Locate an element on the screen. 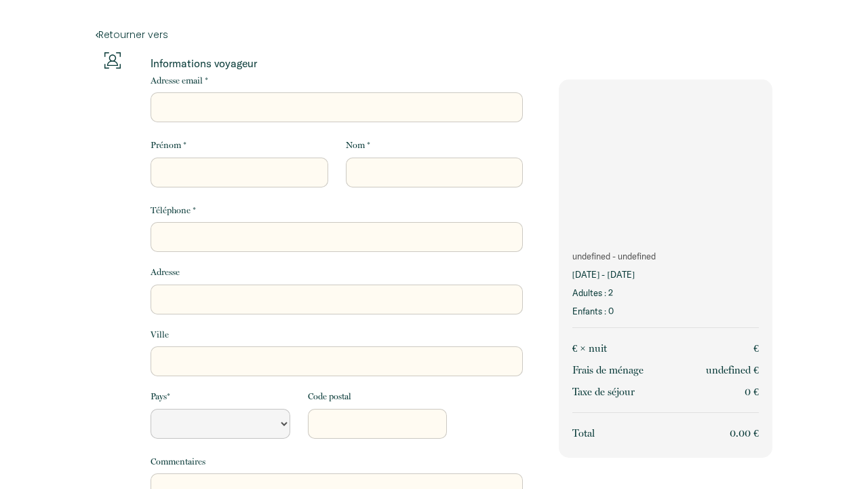  label: Commentaires is located at coordinates (178, 462).